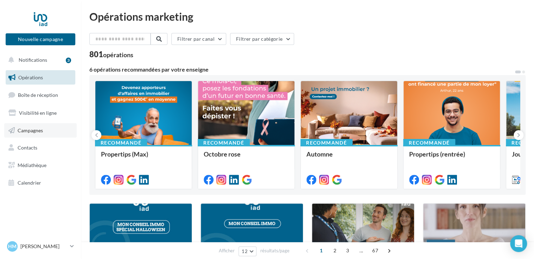 This screenshot has width=534, height=259. Describe the element at coordinates (246, 158) in the screenshot. I see `div: Octobre rose` at that location.